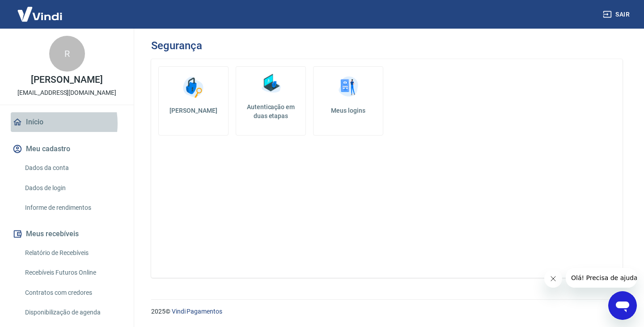 The width and height of the screenshot is (644, 327). I want to click on p: 2025 ©, so click(387, 311).